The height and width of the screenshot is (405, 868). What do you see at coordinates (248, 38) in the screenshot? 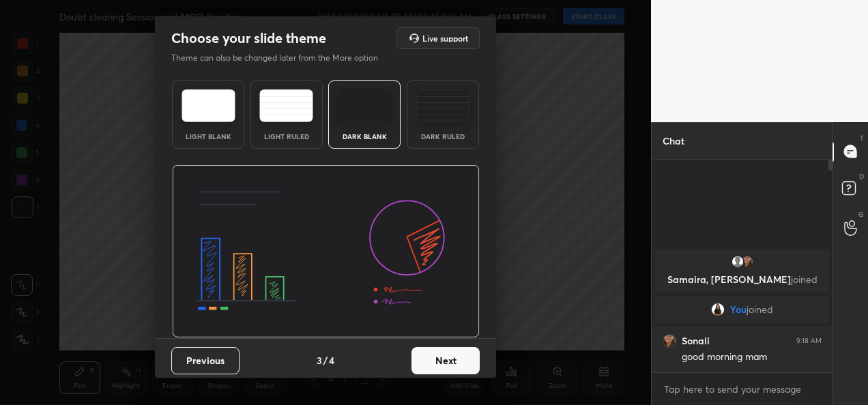
I see `h2: Choose your slide theme` at bounding box center [248, 38].